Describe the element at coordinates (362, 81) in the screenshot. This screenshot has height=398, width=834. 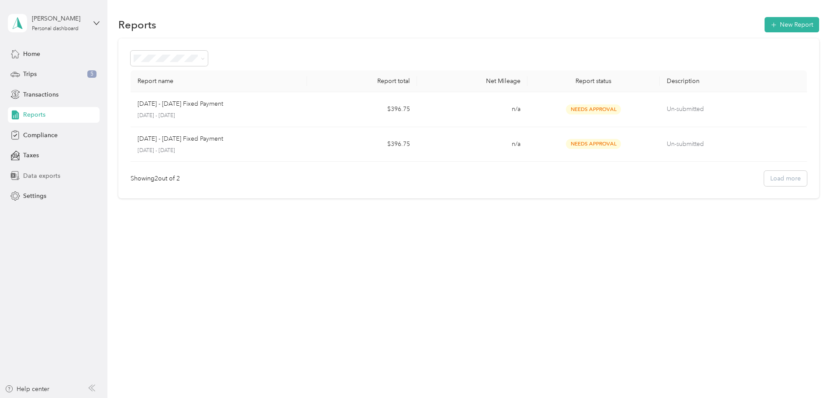
I see `th: Report total` at that location.